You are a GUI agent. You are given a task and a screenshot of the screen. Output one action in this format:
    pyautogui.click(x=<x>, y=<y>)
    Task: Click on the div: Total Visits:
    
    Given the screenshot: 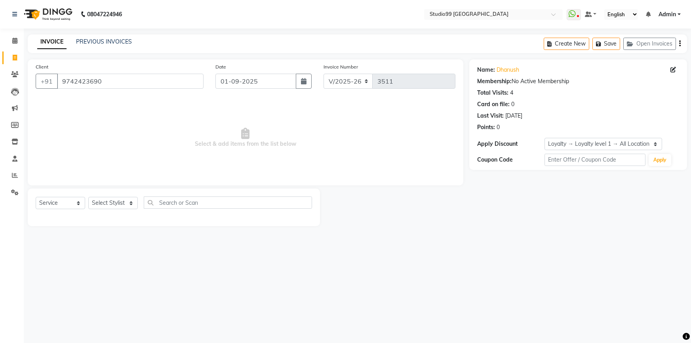 What is the action you would take?
    pyautogui.click(x=492, y=93)
    